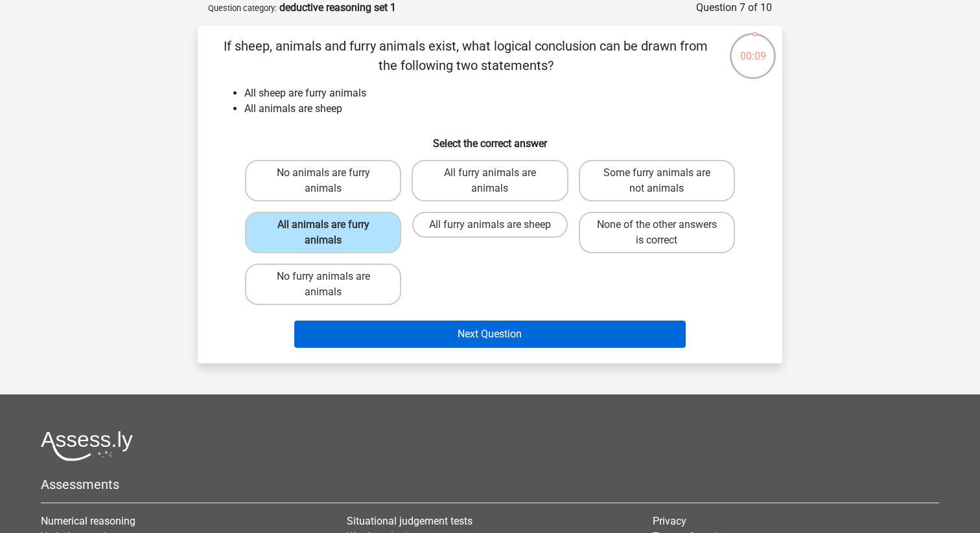 This screenshot has width=980, height=533. What do you see at coordinates (752, 48) in the screenshot?
I see `div: 00:09` at bounding box center [752, 48].